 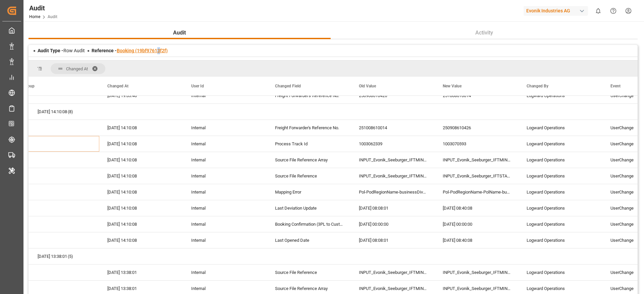 I want to click on span: (5), so click(x=71, y=257).